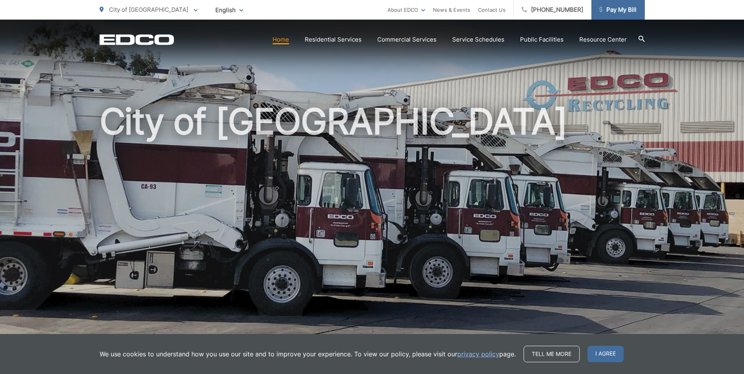  Describe the element at coordinates (407, 10) in the screenshot. I see `a: About EDCO` at that location.